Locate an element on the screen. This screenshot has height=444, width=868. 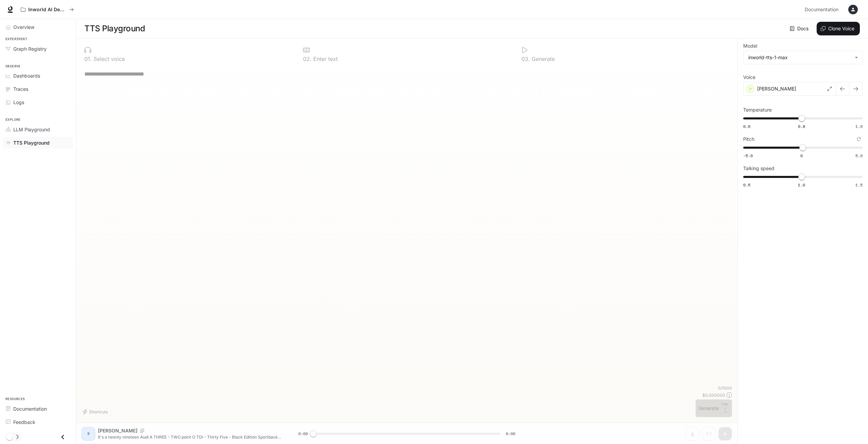
a: Overview is located at coordinates (38, 27).